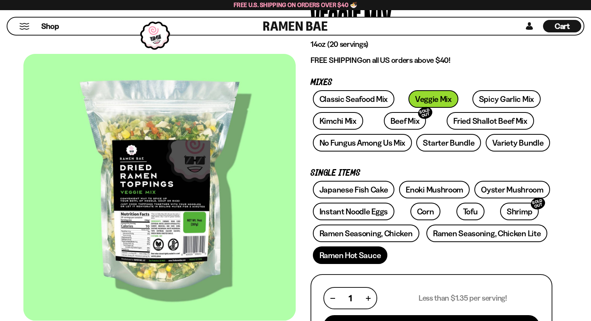 The image size is (591, 321). I want to click on a: Fried Shallot Beef Mix, so click(490, 121).